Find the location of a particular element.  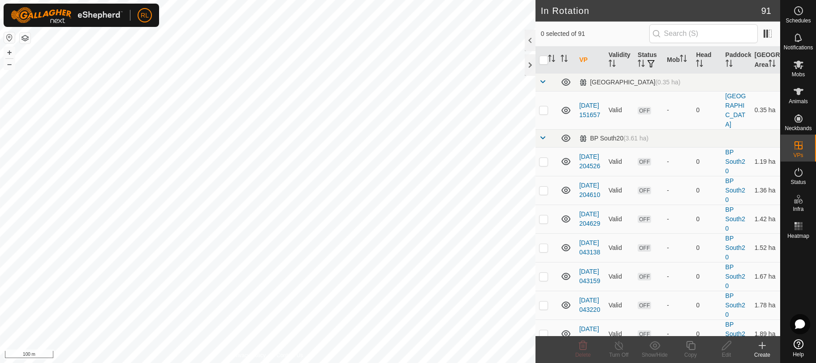

span: Infra is located at coordinates (798, 209).